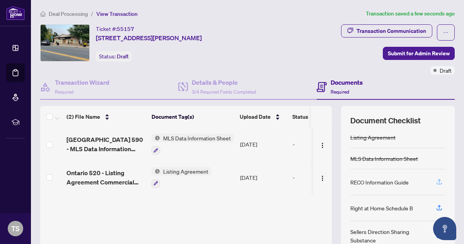 The width and height of the screenshot is (464, 244). I want to click on button: Submit for Admin Review, so click(419, 53).